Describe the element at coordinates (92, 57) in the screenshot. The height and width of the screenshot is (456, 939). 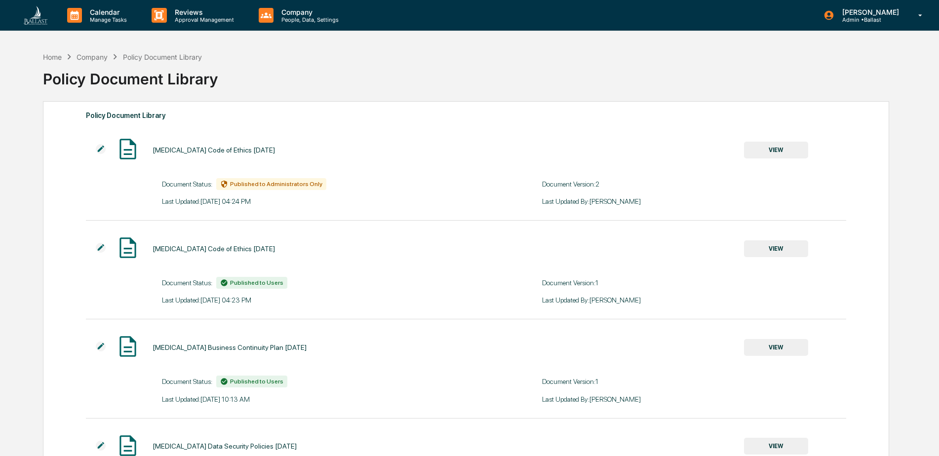
I see `div: Company` at that location.